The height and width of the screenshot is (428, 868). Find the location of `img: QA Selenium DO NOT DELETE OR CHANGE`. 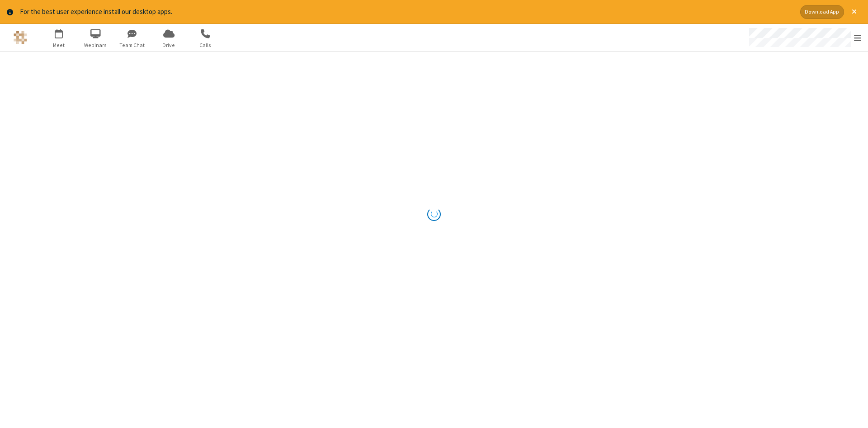

img: QA Selenium DO NOT DELETE OR CHANGE is located at coordinates (20, 38).